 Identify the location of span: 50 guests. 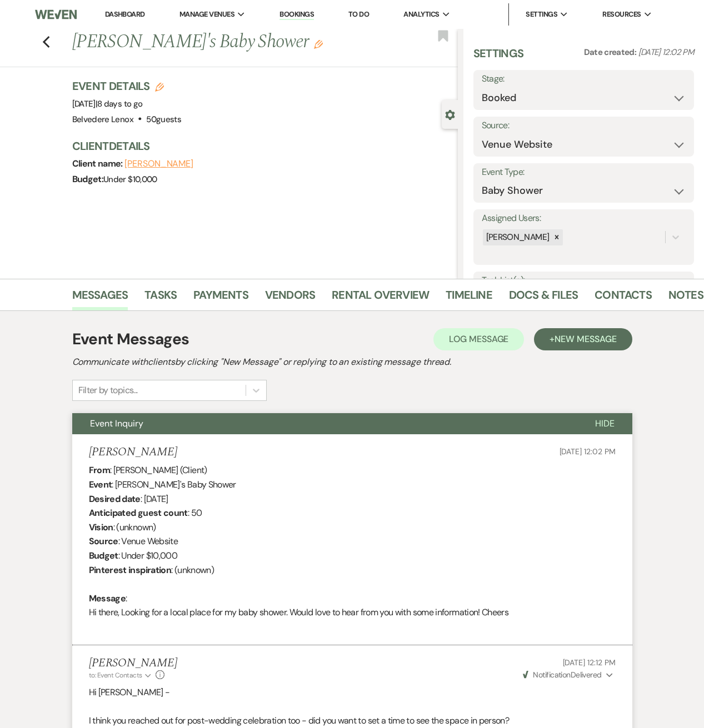
(163, 119).